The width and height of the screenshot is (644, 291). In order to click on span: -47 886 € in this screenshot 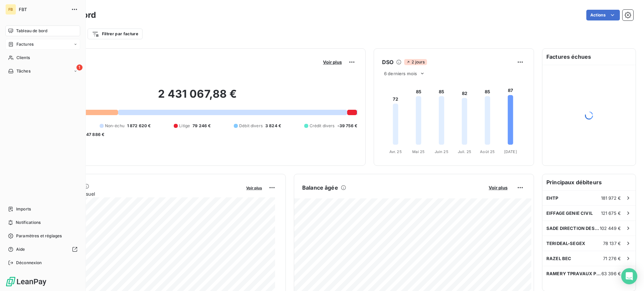, I will do `click(95, 135)`.